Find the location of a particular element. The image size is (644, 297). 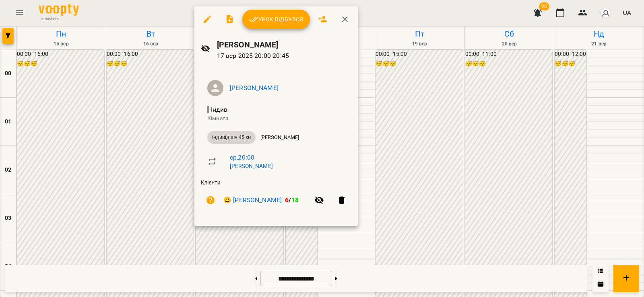

a: ср , 20:00 is located at coordinates (242, 157).